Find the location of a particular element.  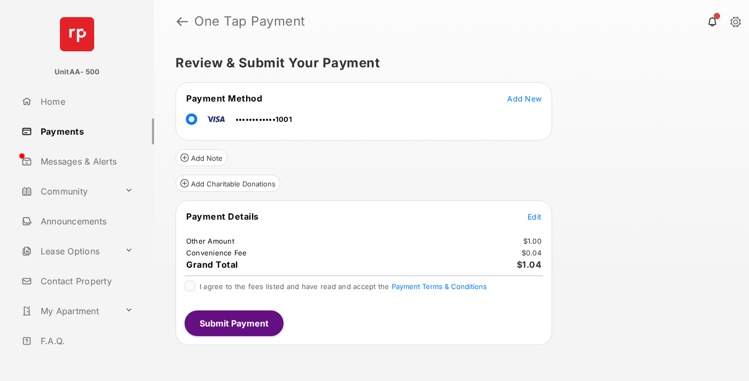

span: I agree to the fees listed and have read and accept the is located at coordinates (343, 287).